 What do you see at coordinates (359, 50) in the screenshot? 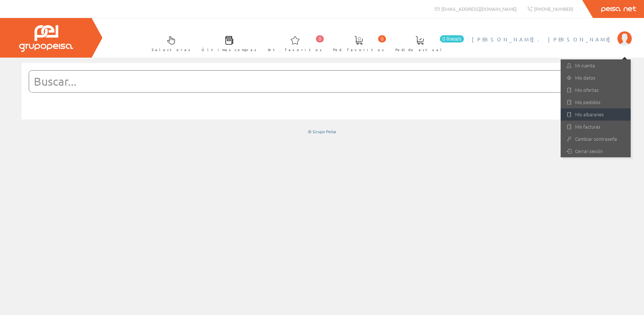
I see `span: Ped. favoritos` at bounding box center [359, 50].